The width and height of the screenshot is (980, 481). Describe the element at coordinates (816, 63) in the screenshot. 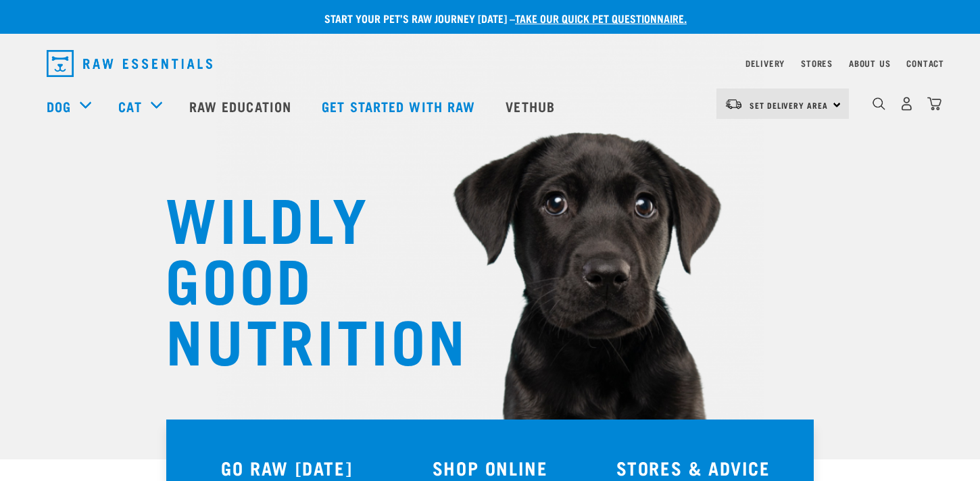

I see `a: Stores` at that location.